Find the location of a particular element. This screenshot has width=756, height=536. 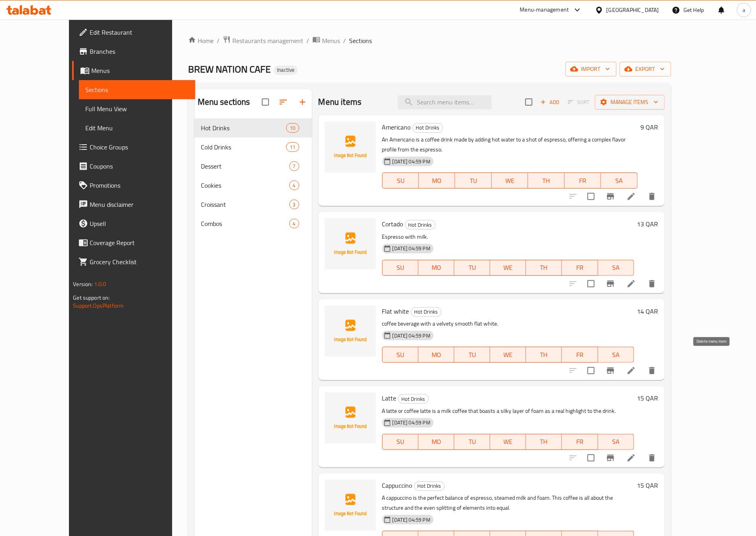

span: Edit Menu is located at coordinates (137, 128).